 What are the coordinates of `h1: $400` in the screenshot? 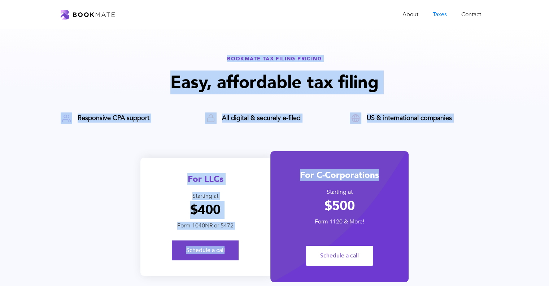 It's located at (205, 210).